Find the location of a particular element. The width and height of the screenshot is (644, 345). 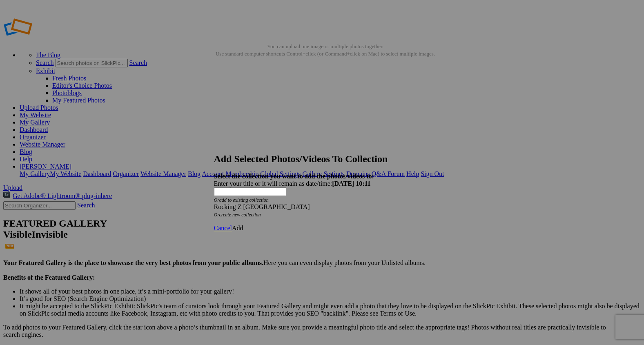

a: create new collection is located at coordinates (240, 215).